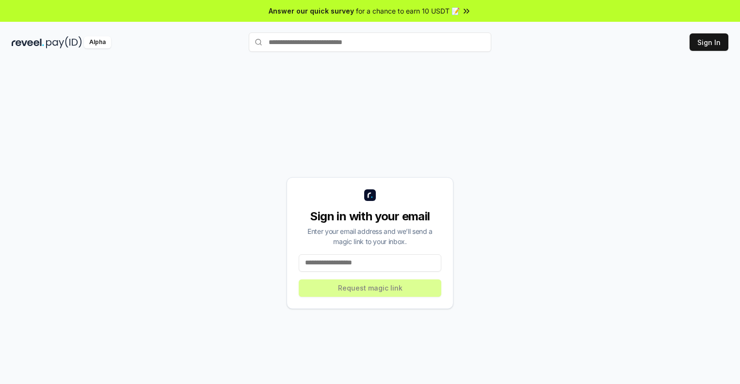 This screenshot has height=384, width=740. I want to click on img: pay_id, so click(64, 42).